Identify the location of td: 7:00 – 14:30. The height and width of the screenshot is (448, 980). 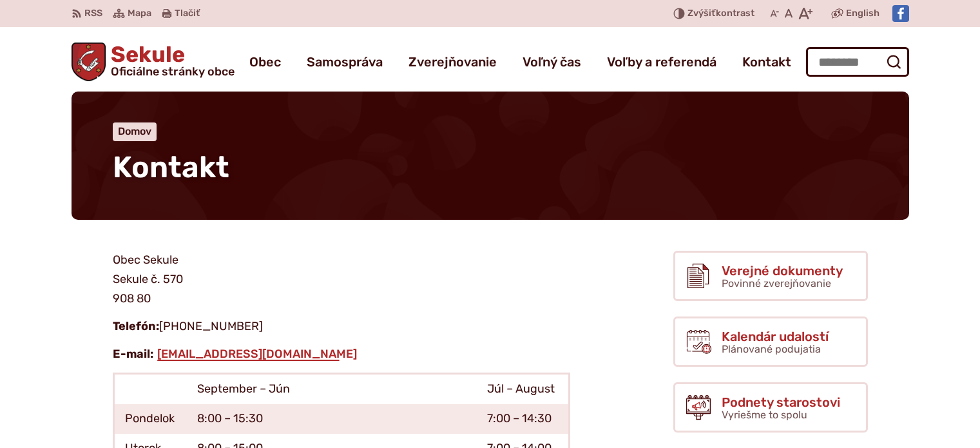
(522, 419).